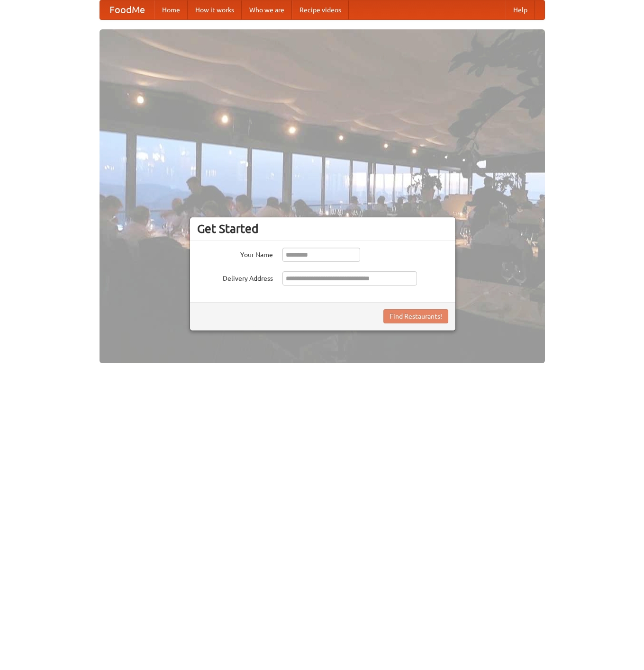 This screenshot has height=670, width=644. I want to click on label: Delivery Address, so click(235, 277).